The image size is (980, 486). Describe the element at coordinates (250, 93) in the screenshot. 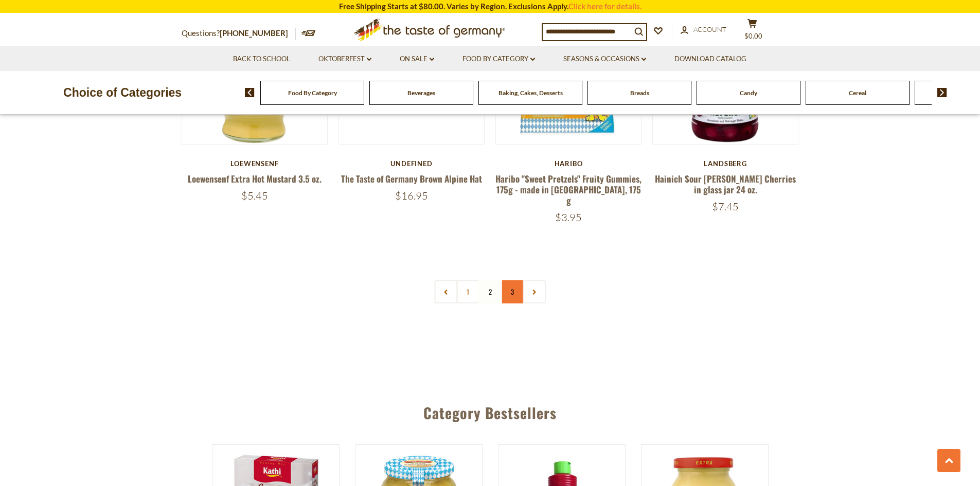

I see `img: previous arrow` at that location.